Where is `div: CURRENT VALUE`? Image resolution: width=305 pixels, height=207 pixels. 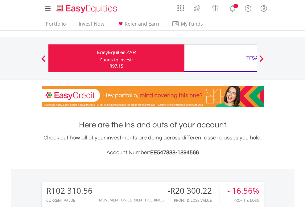
div: CURRENT VALUE is located at coordinates (69, 200).